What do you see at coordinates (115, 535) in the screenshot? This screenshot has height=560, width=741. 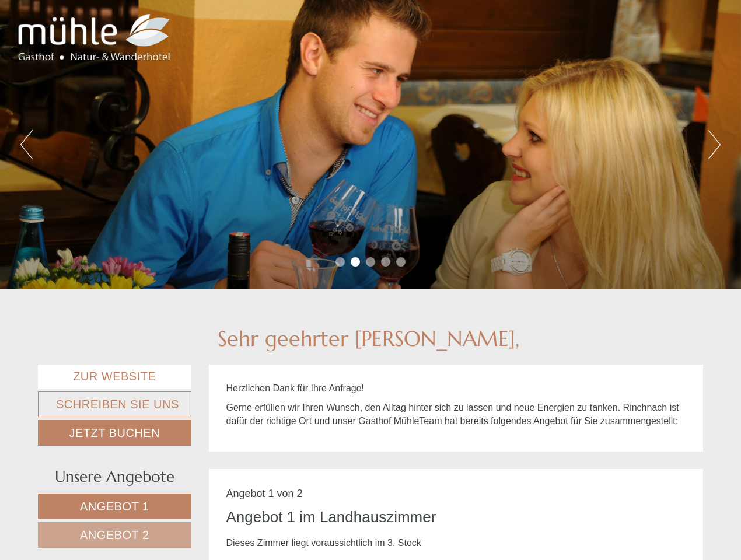 I see `span: Angebot 2` at bounding box center [115, 535].